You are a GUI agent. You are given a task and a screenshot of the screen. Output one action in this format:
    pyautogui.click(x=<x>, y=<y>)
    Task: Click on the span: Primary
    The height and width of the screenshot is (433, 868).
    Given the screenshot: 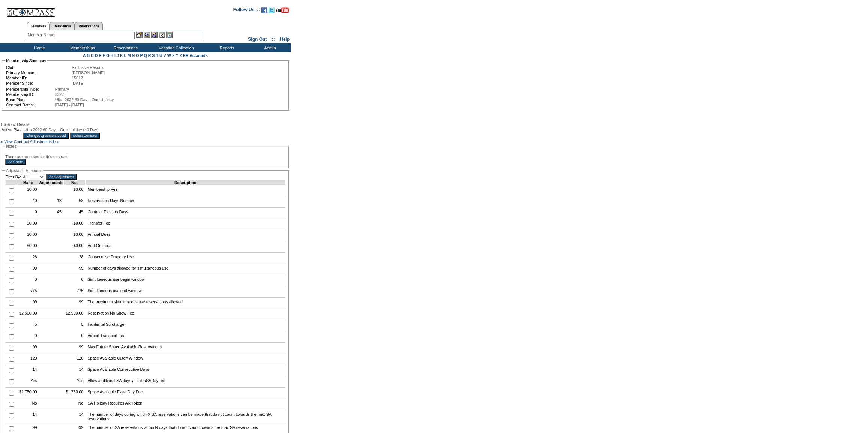 What is the action you would take?
    pyautogui.click(x=62, y=89)
    